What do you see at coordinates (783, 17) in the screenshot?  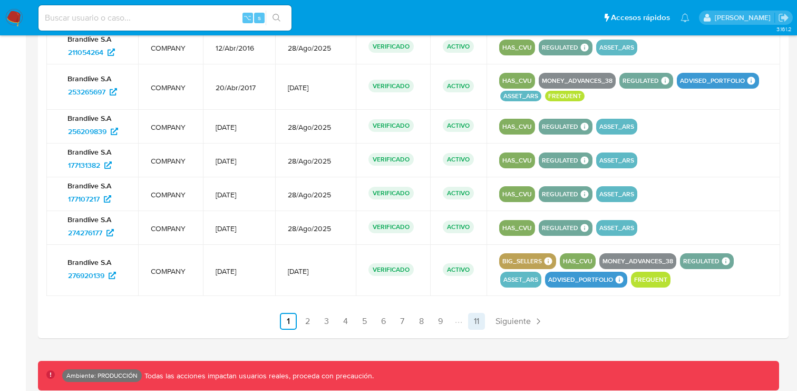 I see `a: Salir` at bounding box center [783, 17].